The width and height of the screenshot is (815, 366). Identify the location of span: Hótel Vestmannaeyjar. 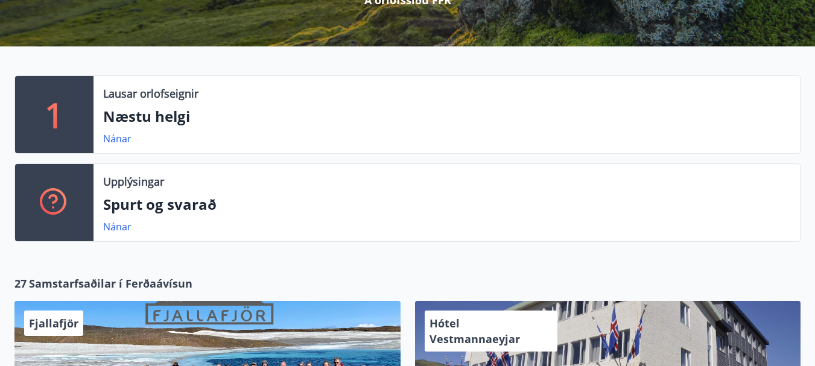
(474, 331).